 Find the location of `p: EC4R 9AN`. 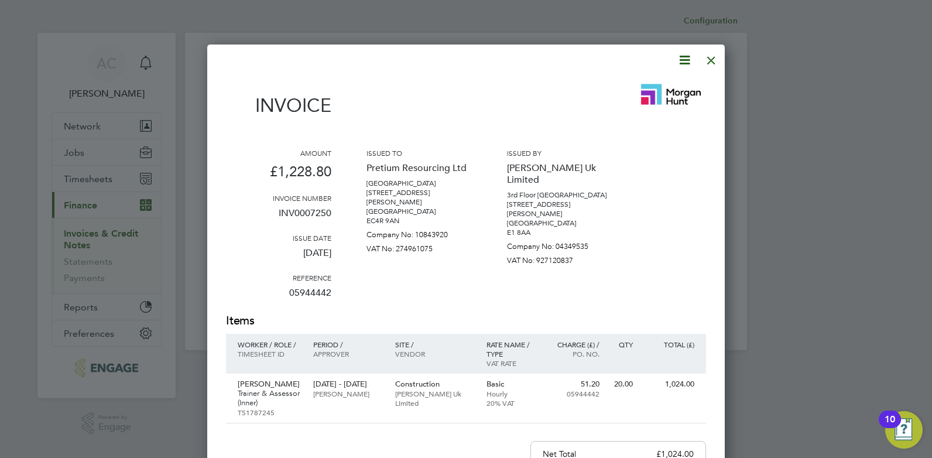

p: EC4R 9AN is located at coordinates (419, 221).